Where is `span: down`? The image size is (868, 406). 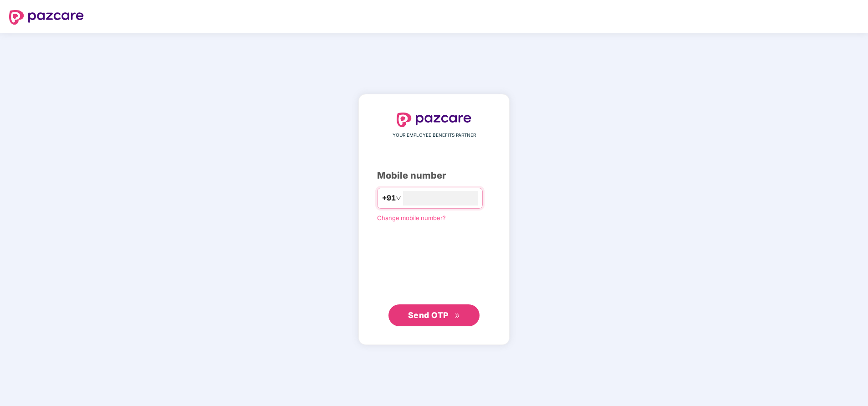
span: down is located at coordinates (398, 198).